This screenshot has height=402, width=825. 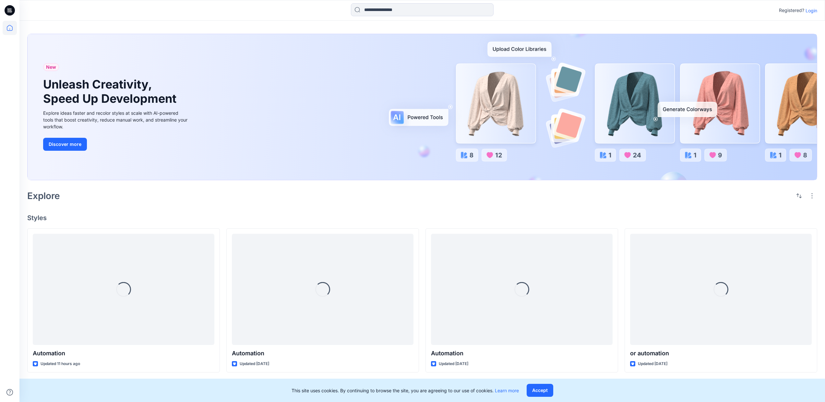 I want to click on button: Accept, so click(x=540, y=391).